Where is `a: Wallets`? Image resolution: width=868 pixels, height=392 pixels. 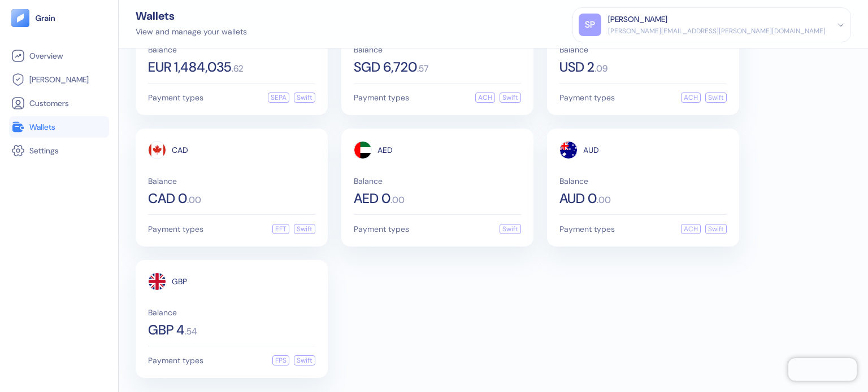
a: Wallets is located at coordinates (59, 127).